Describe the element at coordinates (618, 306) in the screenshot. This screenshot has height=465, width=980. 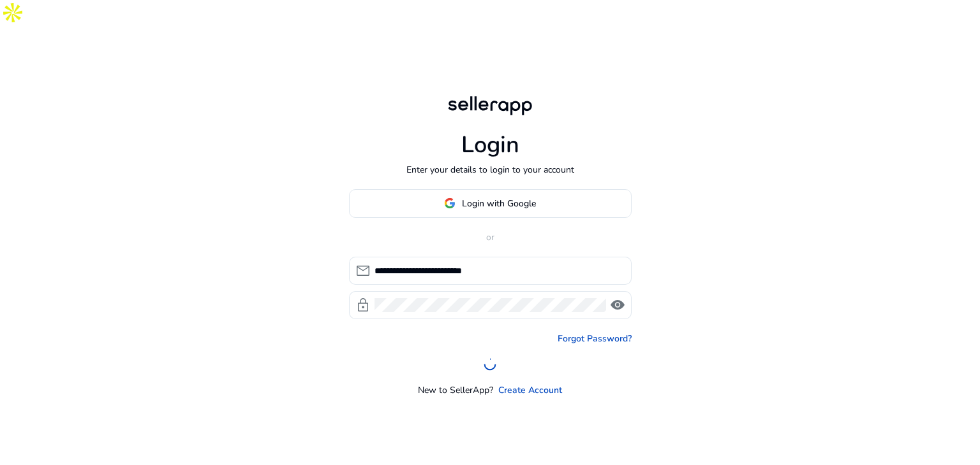
I see `span: visibility` at that location.